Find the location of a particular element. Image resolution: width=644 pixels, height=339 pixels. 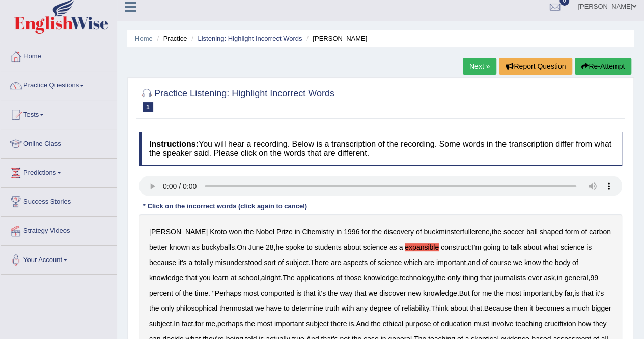

b: then is located at coordinates (520, 308).